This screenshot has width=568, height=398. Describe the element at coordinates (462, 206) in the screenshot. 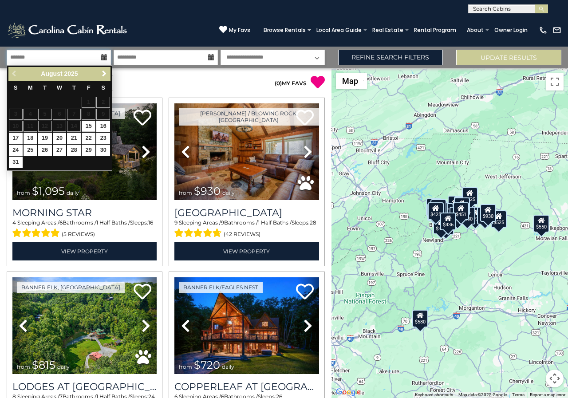

I see `div: $460` at that location.